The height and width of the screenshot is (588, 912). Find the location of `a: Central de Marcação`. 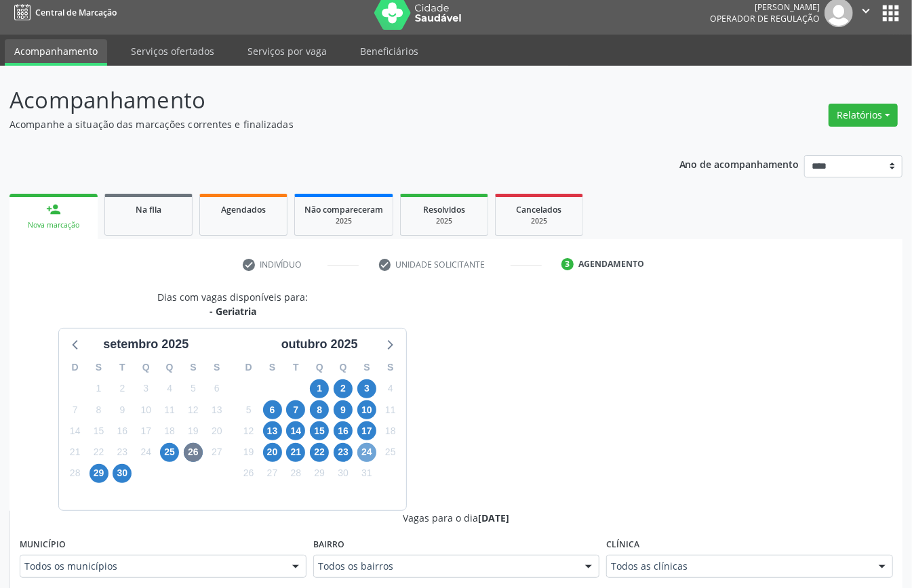

a: Central de Marcação is located at coordinates (63, 12).